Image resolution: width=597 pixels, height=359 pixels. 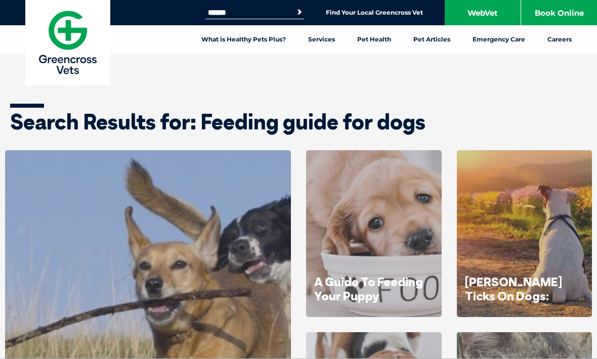 What do you see at coordinates (374, 13) in the screenshot?
I see `a: Find Your Local Greencross Vet` at bounding box center [374, 13].